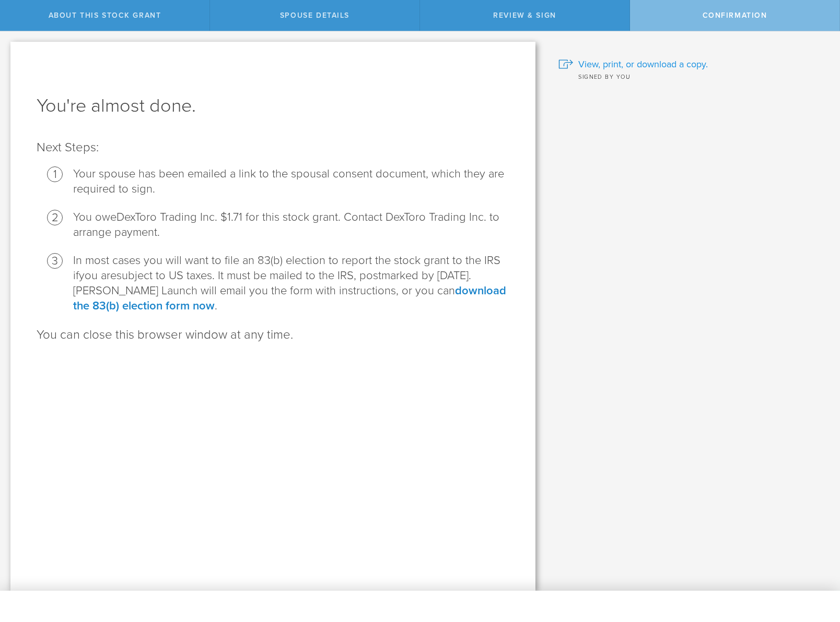 This screenshot has width=840, height=622. Describe the element at coordinates (105, 15) in the screenshot. I see `span: About this stock grant` at that location.